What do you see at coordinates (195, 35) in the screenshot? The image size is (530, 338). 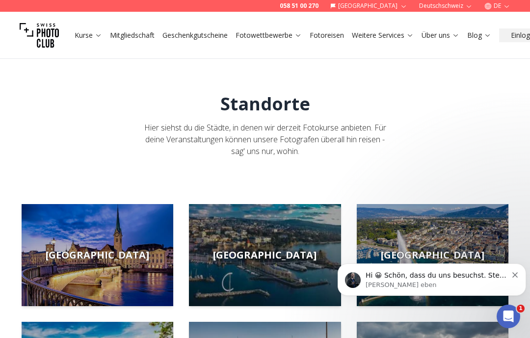 I see `a: Geschenkgutscheine` at bounding box center [195, 35].